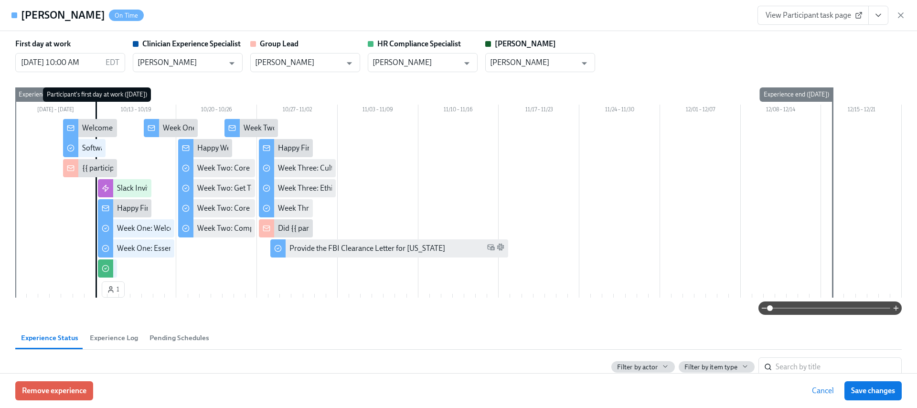  Describe the element at coordinates (297, 111) in the screenshot. I see `div: 10/27 – 11/02` at that location.